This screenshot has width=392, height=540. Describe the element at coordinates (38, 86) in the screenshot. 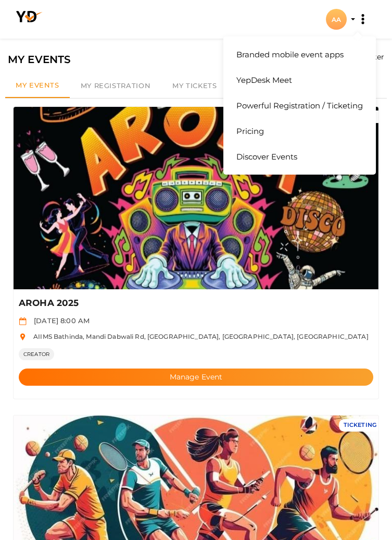

I see `a: My Events` at that location.